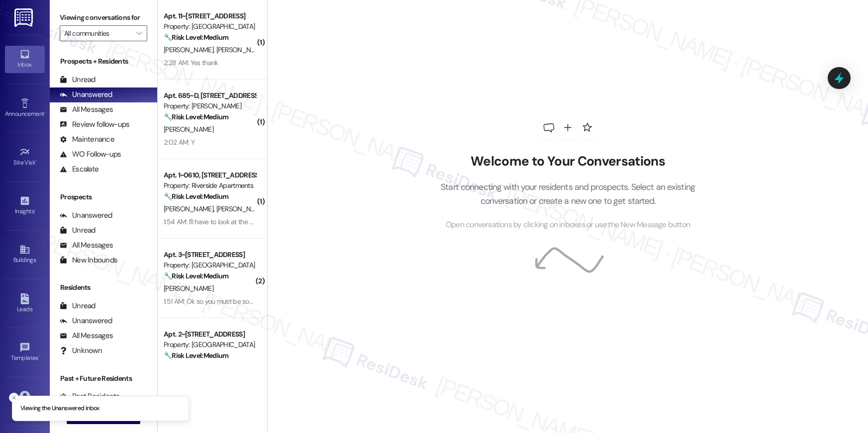  Describe the element at coordinates (568, 162) in the screenshot. I see `h2: Welcome to Your Conversations` at that location.